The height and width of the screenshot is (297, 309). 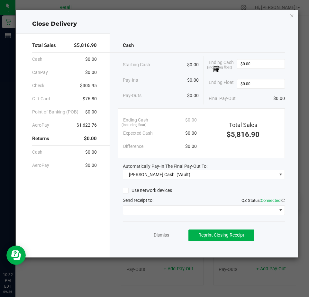 I want to click on label: Use network devices, so click(x=147, y=190).